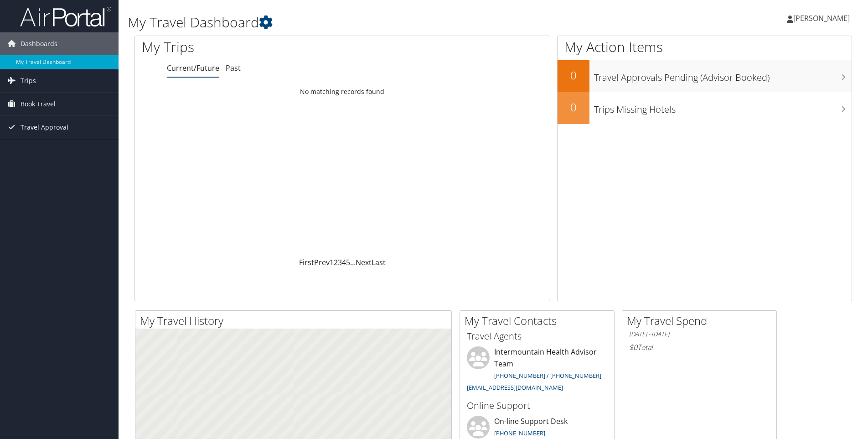 Image resolution: width=868 pixels, height=439 pixels. I want to click on a: Current/Future, so click(193, 68).